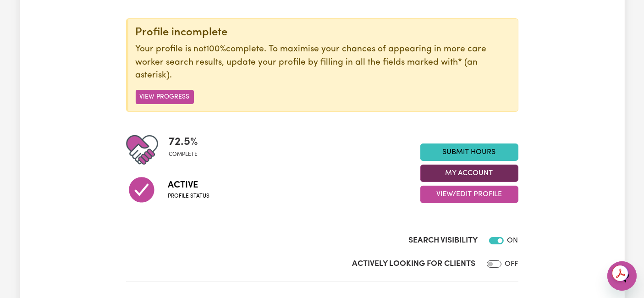  Describe the element at coordinates (189, 196) in the screenshot. I see `span: Profile status` at that location.